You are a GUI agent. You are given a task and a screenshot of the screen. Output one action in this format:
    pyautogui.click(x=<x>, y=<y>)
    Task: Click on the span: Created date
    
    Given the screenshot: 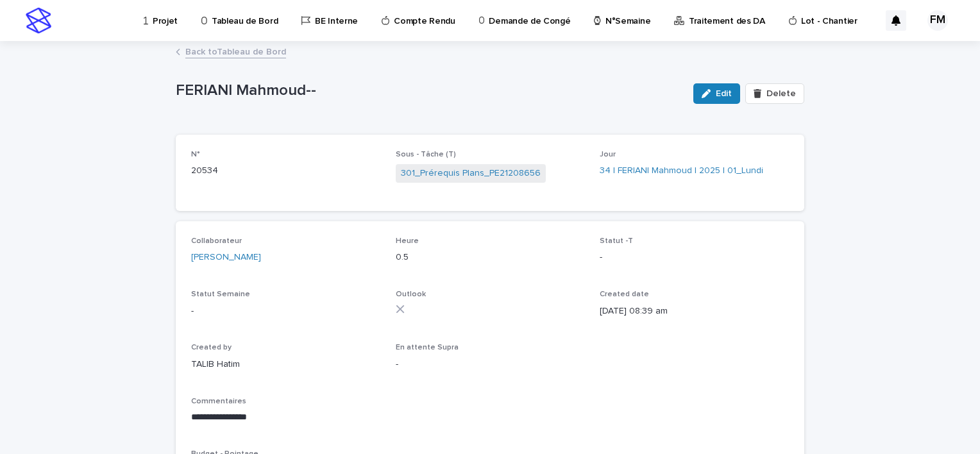 What is the action you would take?
    pyautogui.click(x=625, y=294)
    